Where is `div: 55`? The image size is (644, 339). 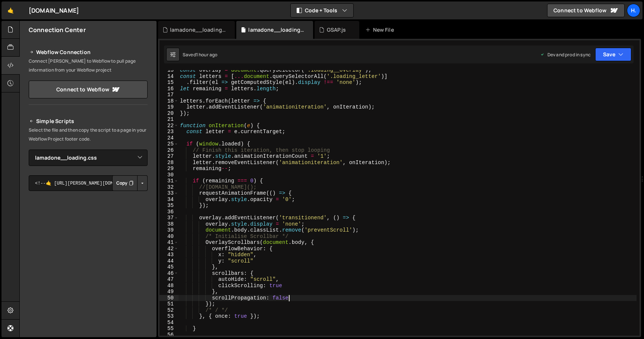
div: 55 is located at coordinates (168, 329).